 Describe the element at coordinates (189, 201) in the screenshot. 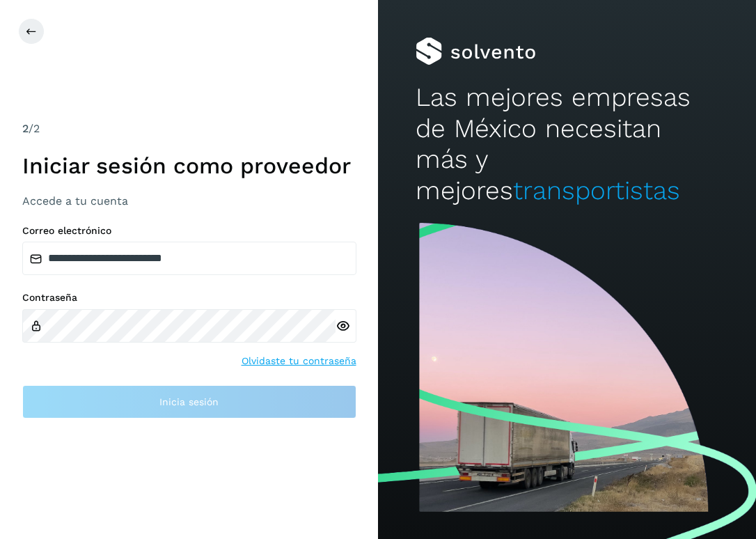

I see `h3: Accede a tu cuenta` at that location.